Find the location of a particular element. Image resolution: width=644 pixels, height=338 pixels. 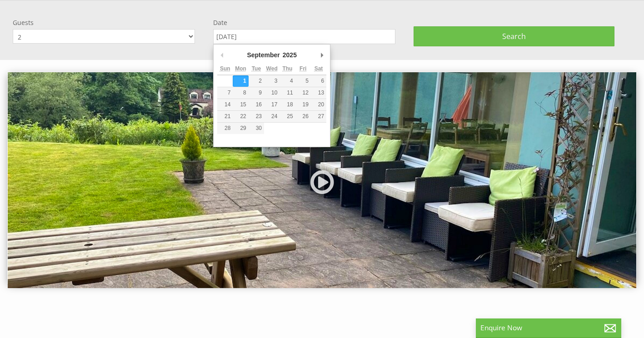

input: Arrival Date is located at coordinates (304, 36).